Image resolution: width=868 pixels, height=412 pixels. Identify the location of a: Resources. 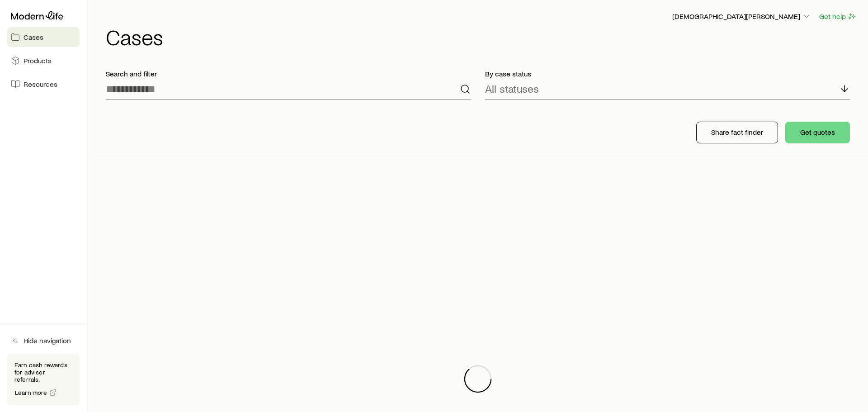
(44, 84).